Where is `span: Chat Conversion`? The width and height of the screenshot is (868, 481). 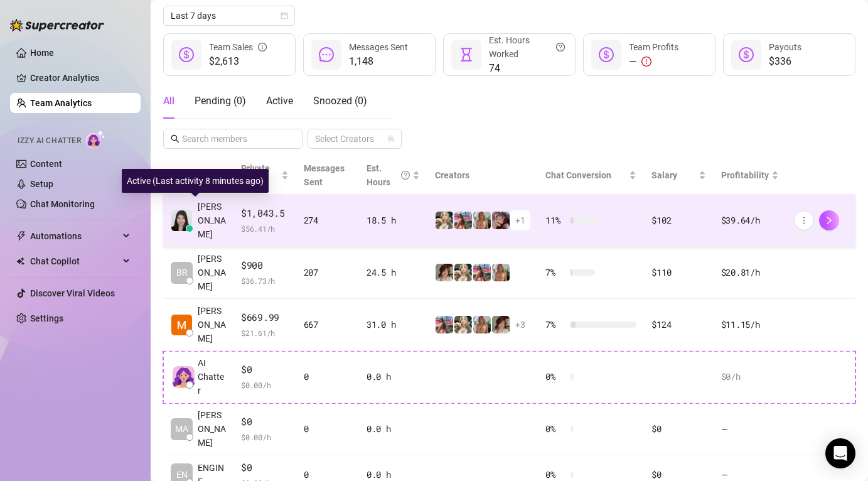
span: Chat Conversion is located at coordinates (578, 175).